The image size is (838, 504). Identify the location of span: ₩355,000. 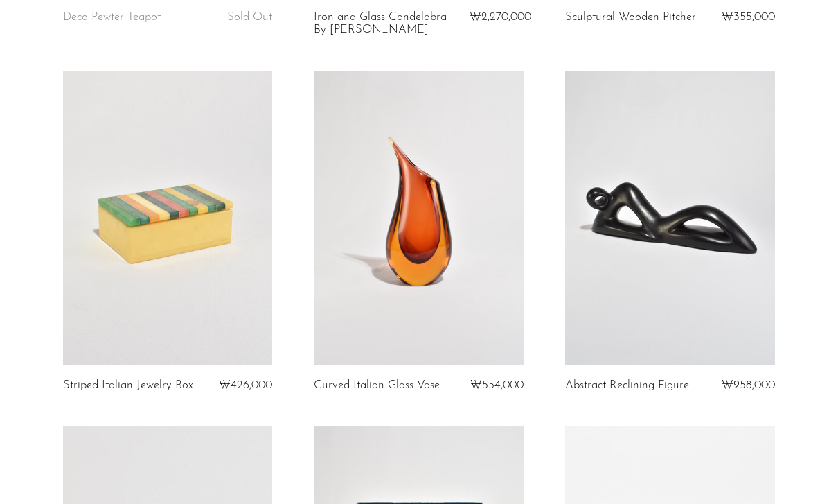
(748, 17).